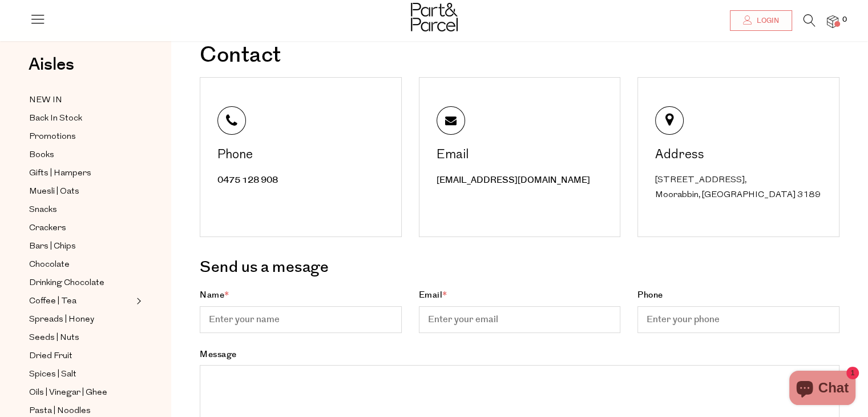 The image size is (868, 417). Describe the element at coordinates (81, 392) in the screenshot. I see `a: Oils | Vinegar | Ghee` at that location.